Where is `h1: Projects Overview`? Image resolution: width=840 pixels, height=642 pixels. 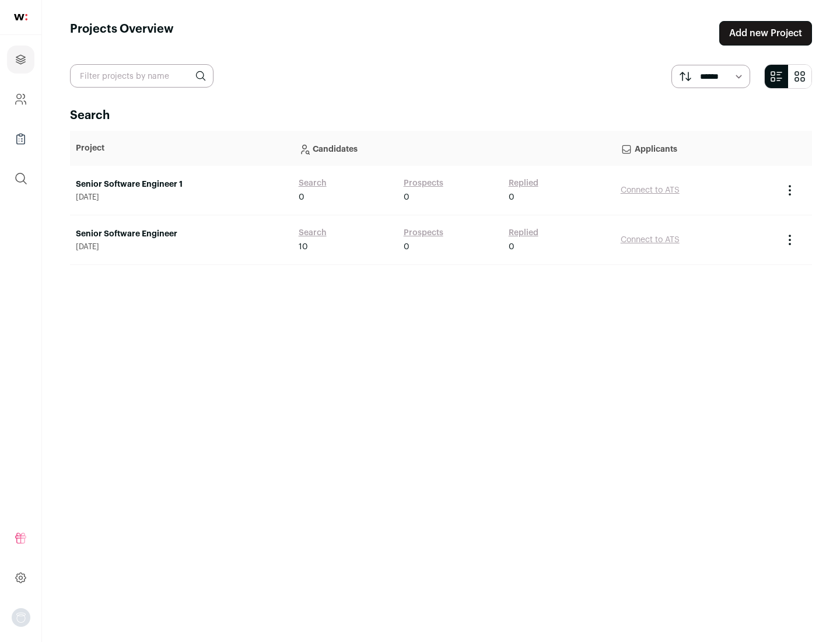
h1: Projects Overview is located at coordinates (122, 34).